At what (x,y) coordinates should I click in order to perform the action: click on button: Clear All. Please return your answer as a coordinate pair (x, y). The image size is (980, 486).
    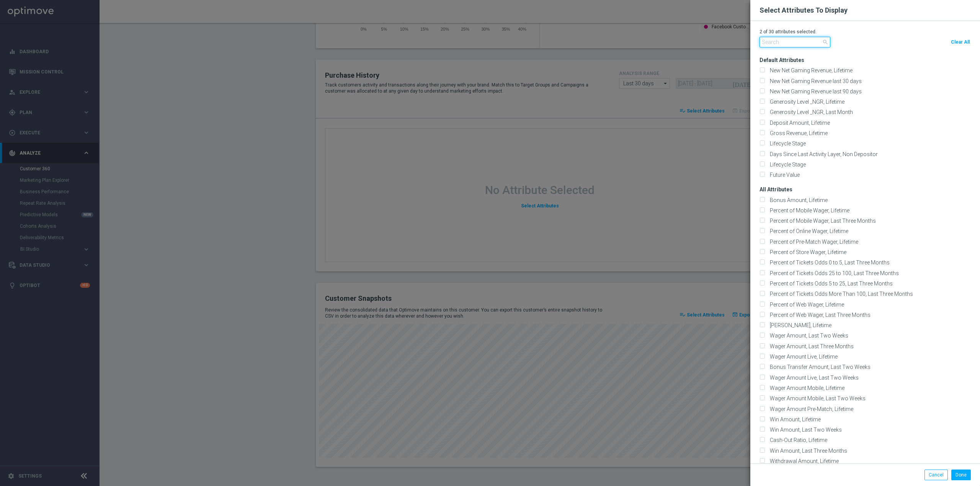
    Looking at the image, I should click on (960, 42).